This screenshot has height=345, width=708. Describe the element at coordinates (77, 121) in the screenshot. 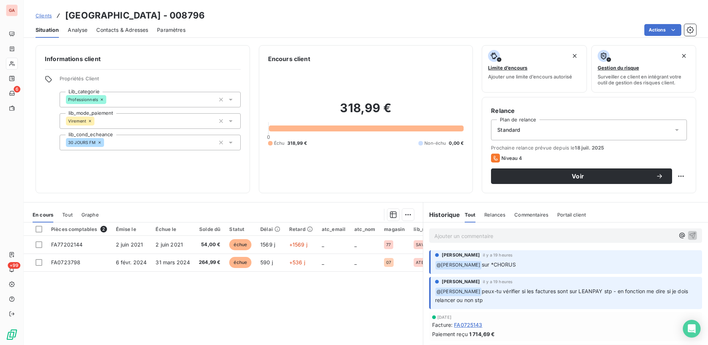

I see `span: Virement` at that location.